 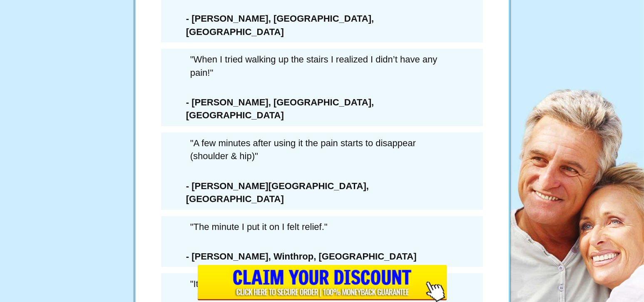 What do you see at coordinates (322, 66) in the screenshot?
I see `p: "When I tried walking up the stairs I realized I didn’t have any pain!"` at bounding box center [322, 66].